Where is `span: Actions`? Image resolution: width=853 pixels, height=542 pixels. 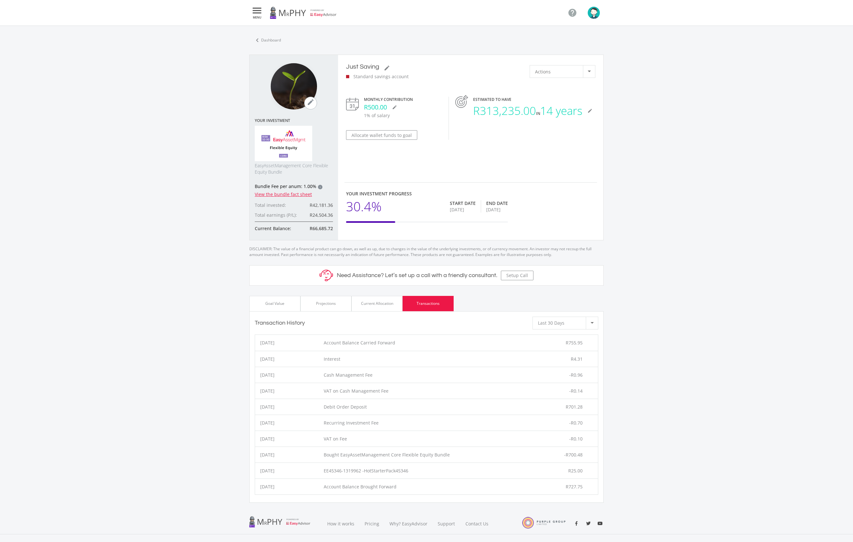
span: Actions is located at coordinates (543, 71).